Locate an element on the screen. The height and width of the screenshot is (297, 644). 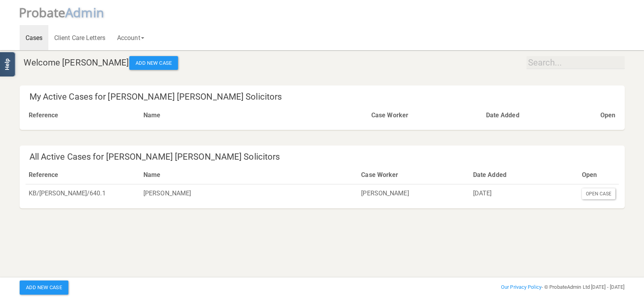
a: Cases is located at coordinates (34, 38).